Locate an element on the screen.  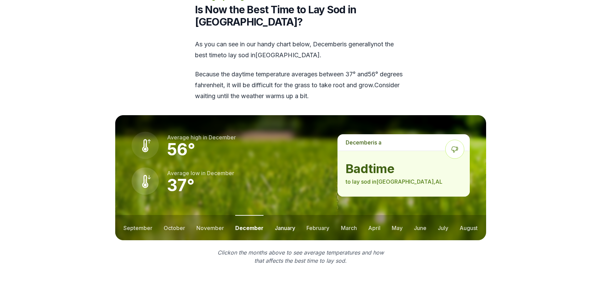
button: february is located at coordinates (318, 228).